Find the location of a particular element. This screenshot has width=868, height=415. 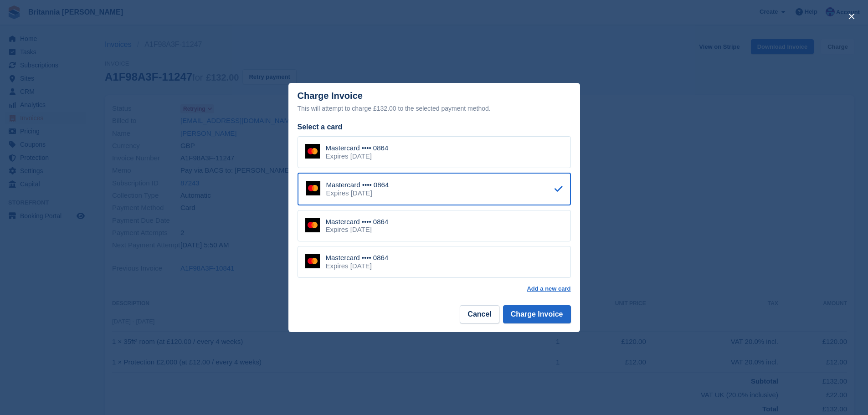

a: Add a new card is located at coordinates (549, 289).